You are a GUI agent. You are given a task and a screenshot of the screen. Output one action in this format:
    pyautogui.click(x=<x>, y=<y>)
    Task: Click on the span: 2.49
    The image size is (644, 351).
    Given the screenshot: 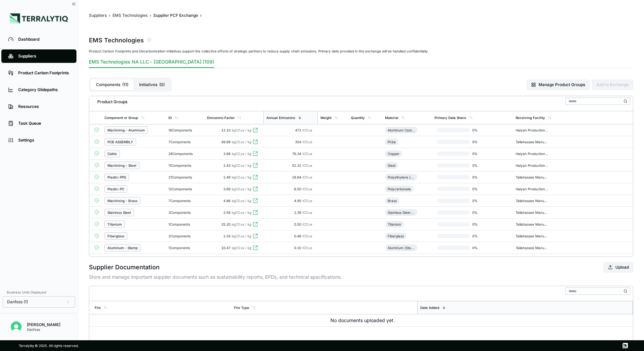 What is the action you would take?
    pyautogui.click(x=227, y=177)
    